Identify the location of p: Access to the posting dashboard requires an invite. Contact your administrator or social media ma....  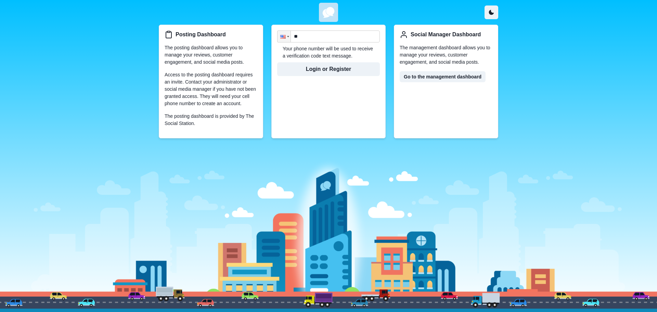
(211, 89).